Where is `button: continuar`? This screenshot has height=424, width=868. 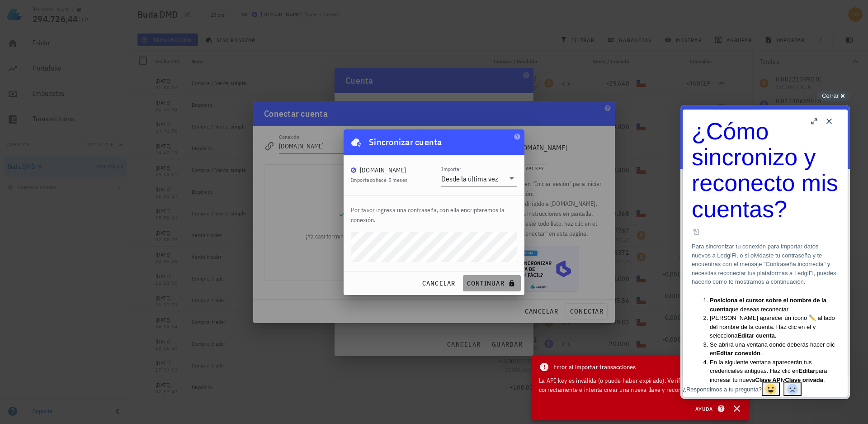 button: continuar is located at coordinates (492, 283).